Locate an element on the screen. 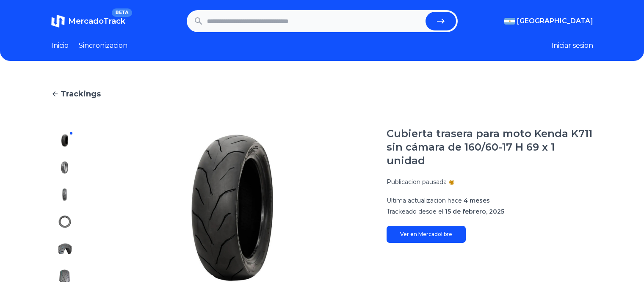 The image size is (644, 302). img: MercadoTrack is located at coordinates (58, 21).